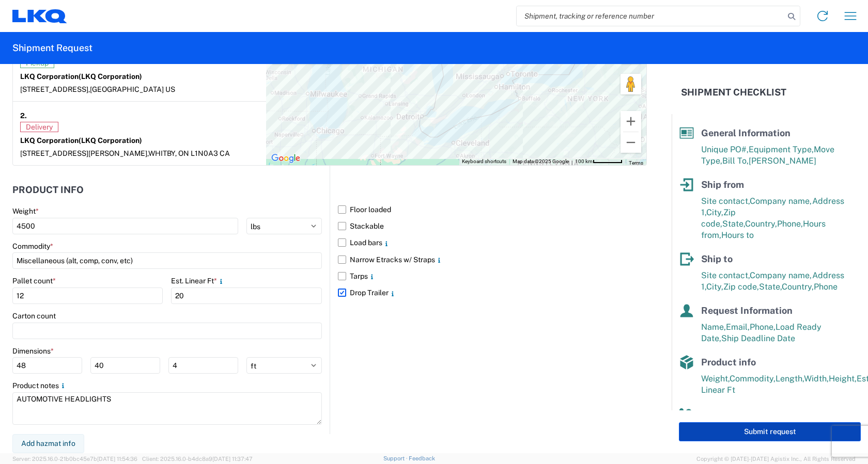 Image resolution: width=868 pixels, height=464 pixels. Describe the element at coordinates (747, 310) in the screenshot. I see `span: Request Information` at that location.